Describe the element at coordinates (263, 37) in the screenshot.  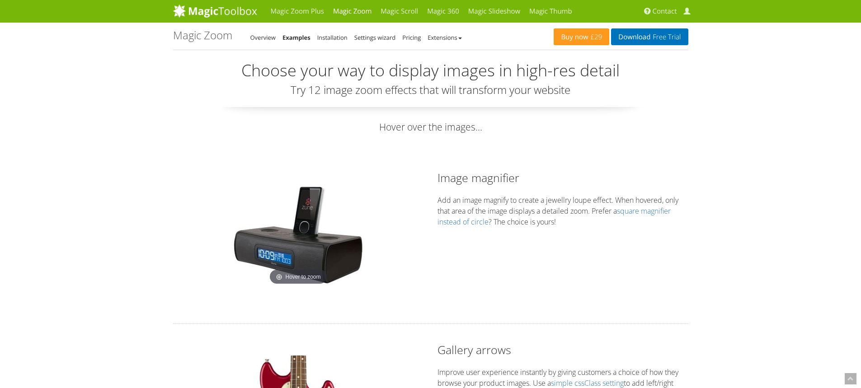
I see `a: Overview` at that location.